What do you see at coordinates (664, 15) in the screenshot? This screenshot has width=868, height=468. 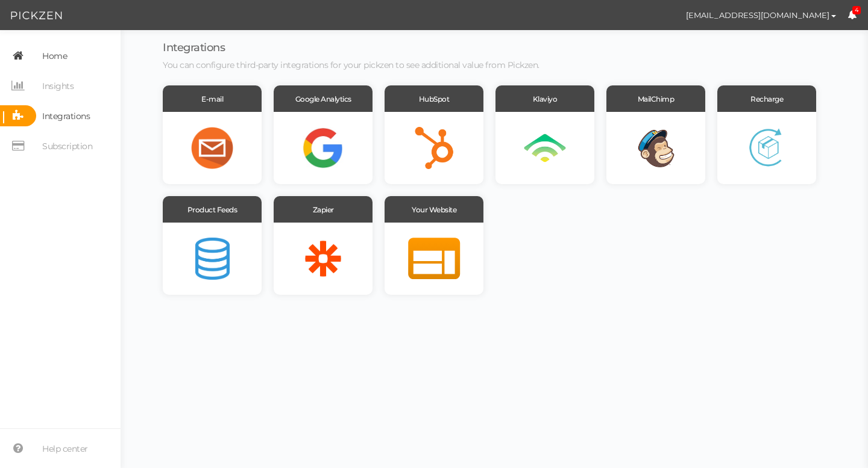 I see `img: 96df0c2e2b60bb729825a45cfdffd93a` at bounding box center [664, 15].